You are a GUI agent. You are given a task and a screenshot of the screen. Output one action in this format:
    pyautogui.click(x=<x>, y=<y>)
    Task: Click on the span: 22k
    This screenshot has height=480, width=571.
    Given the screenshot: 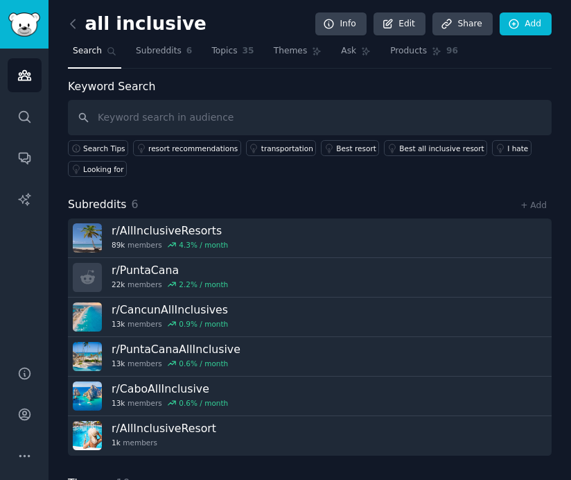 What is the action you would take?
    pyautogui.click(x=118, y=284)
    